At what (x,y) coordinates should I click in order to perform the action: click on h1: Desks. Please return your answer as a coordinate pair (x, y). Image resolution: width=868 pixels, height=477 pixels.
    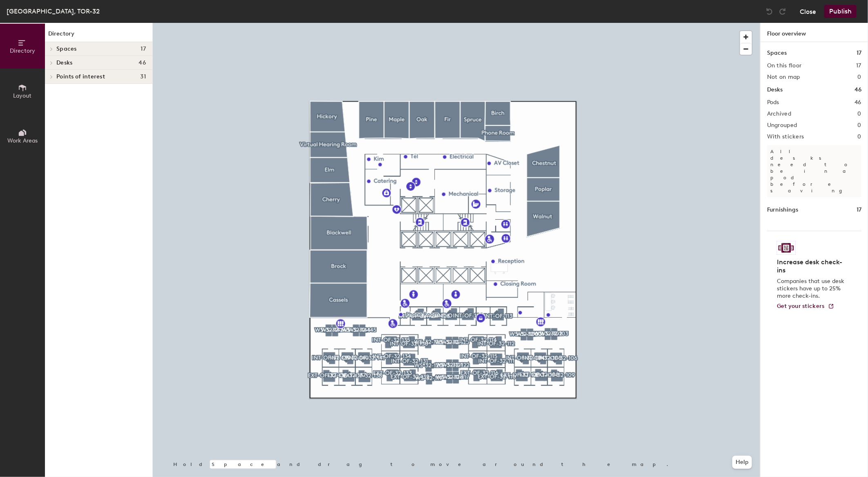
    Looking at the image, I should click on (775, 90).